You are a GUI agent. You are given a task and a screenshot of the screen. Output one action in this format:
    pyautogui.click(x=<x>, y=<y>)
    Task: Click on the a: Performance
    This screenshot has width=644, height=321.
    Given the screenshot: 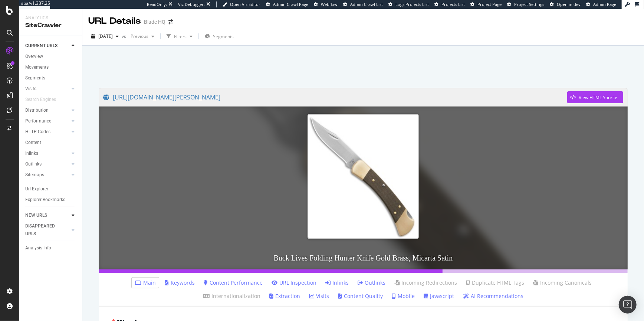 What is the action you would take?
    pyautogui.click(x=47, y=121)
    